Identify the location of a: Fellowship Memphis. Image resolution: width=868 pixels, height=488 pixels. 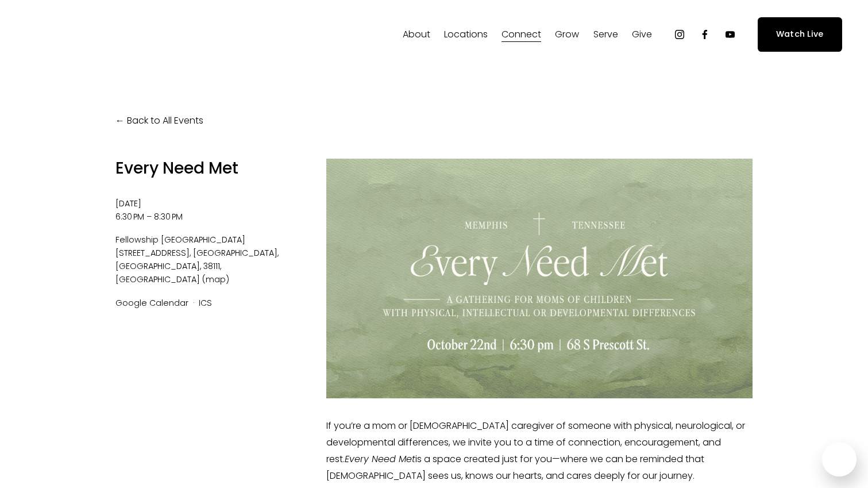
(106, 34).